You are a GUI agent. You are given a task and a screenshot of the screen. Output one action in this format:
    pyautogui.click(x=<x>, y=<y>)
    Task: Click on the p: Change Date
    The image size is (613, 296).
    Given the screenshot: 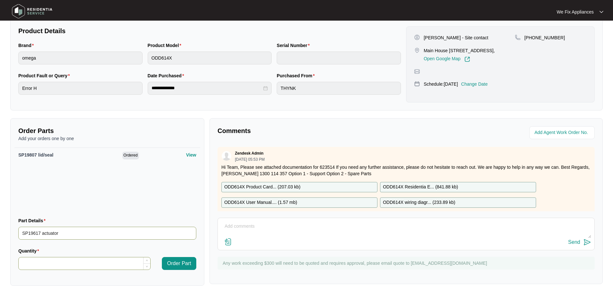 What is the action you would take?
    pyautogui.click(x=474, y=84)
    